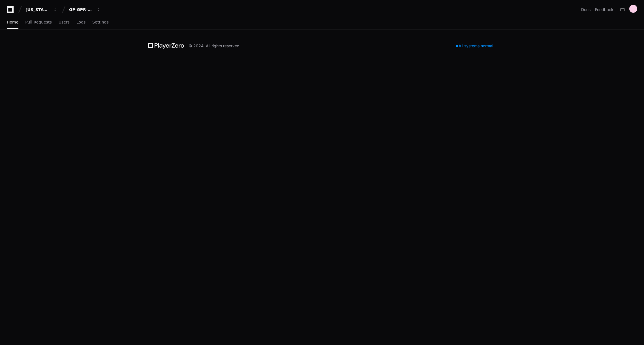  What do you see at coordinates (586, 10) in the screenshot?
I see `a: Docs` at bounding box center [586, 10].